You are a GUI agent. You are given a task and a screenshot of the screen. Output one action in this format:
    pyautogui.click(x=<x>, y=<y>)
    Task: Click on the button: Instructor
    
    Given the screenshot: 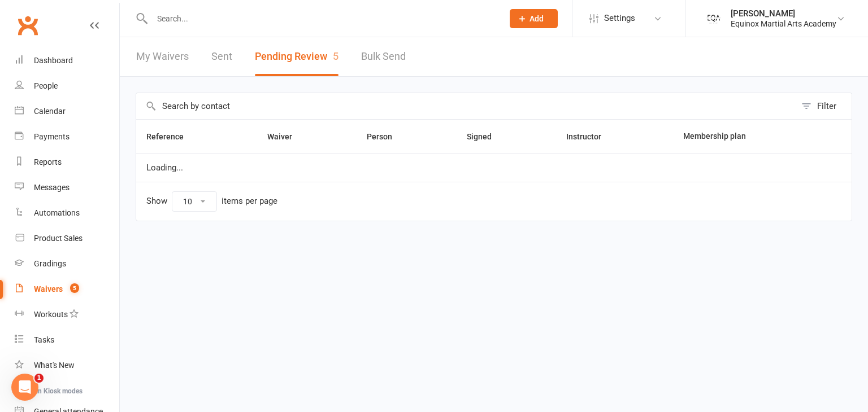 What is the action you would take?
    pyautogui.click(x=590, y=137)
    